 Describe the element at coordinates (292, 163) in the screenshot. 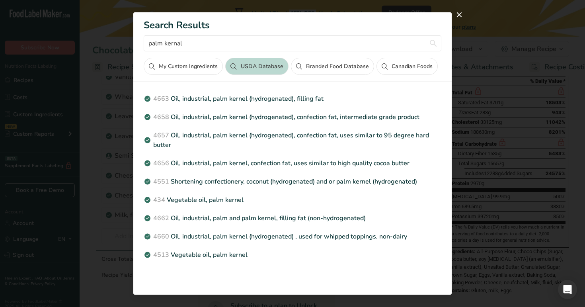

I see `p: Oil, industrial, palm kernel, confection fat, uses similar to high quality cocoa butter` at that location.